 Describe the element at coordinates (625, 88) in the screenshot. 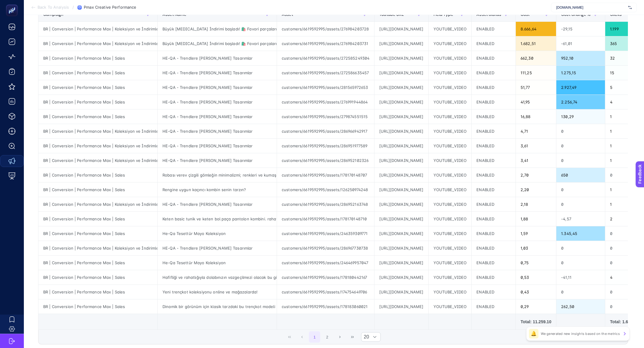

I see `div: 5` at that location.